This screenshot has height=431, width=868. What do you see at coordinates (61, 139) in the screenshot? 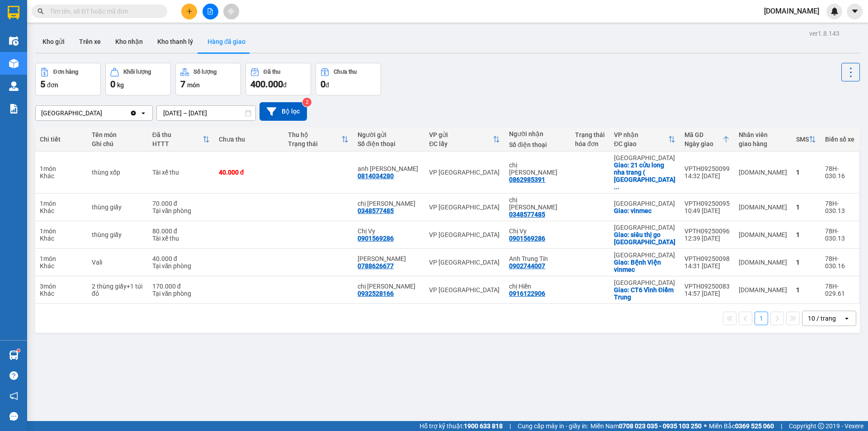
I see `div: Chi tiết` at bounding box center [61, 139].